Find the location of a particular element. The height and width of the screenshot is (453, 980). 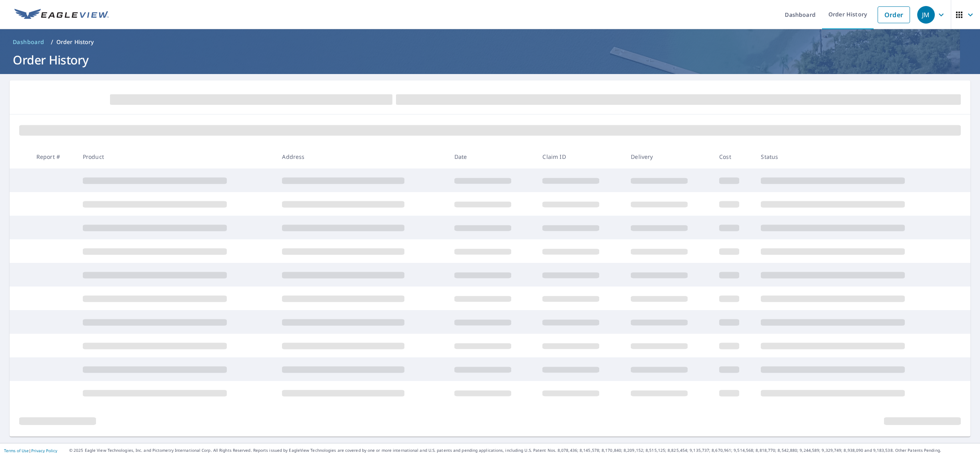

th: Product is located at coordinates (176, 157).